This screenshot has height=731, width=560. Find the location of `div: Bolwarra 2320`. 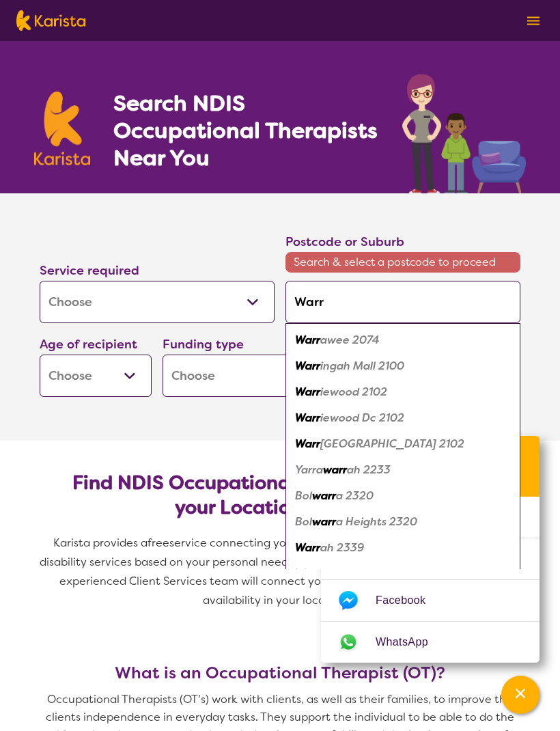

div: Bolwarra 2320 is located at coordinates (403, 496).